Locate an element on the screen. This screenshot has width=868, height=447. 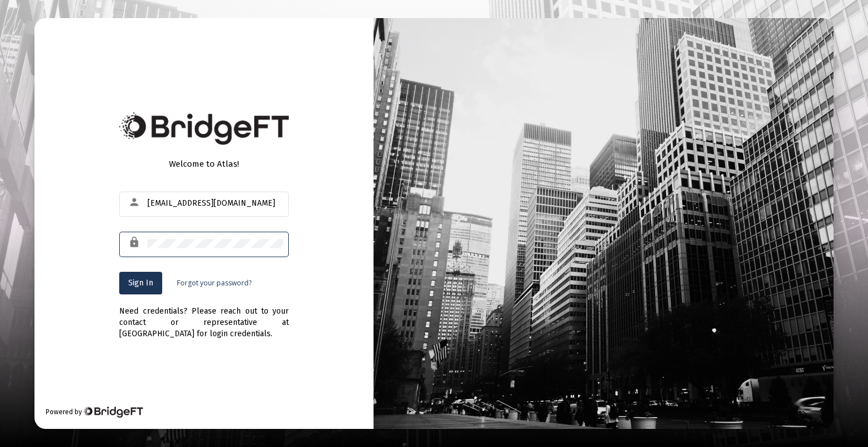
span: Sign In is located at coordinates (140, 282).